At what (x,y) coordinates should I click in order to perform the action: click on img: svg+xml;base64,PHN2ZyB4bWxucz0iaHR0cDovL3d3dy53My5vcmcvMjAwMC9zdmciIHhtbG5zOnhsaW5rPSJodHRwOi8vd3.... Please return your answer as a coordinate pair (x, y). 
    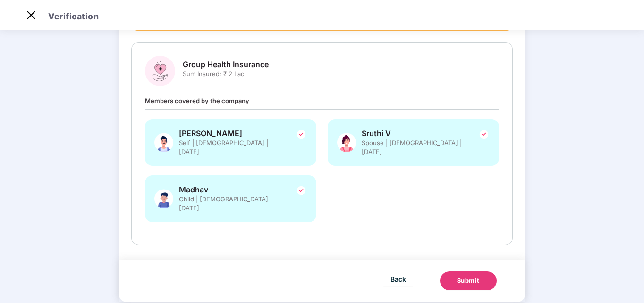
    Looking at the image, I should click on (347, 142).